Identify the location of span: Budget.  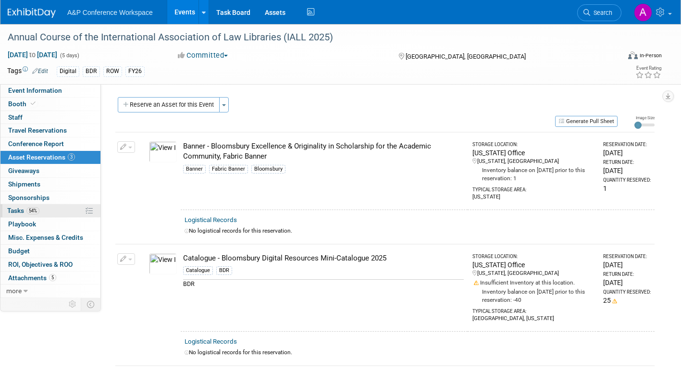
(19, 251).